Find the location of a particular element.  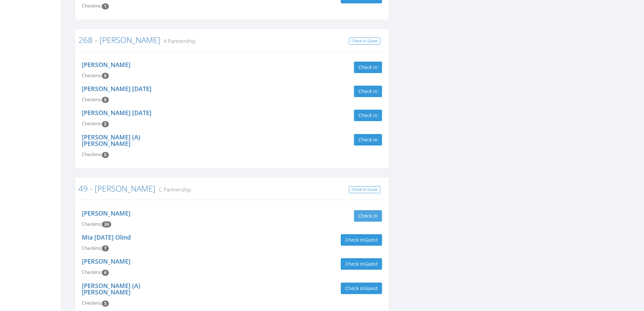

small: C Partnership is located at coordinates (173, 189).